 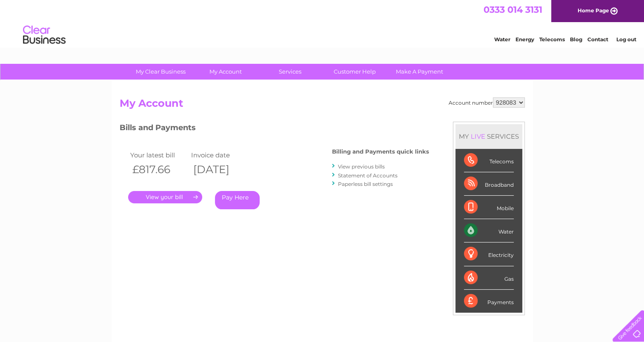 What do you see at coordinates (576, 39) in the screenshot?
I see `a: Blog` at bounding box center [576, 39].